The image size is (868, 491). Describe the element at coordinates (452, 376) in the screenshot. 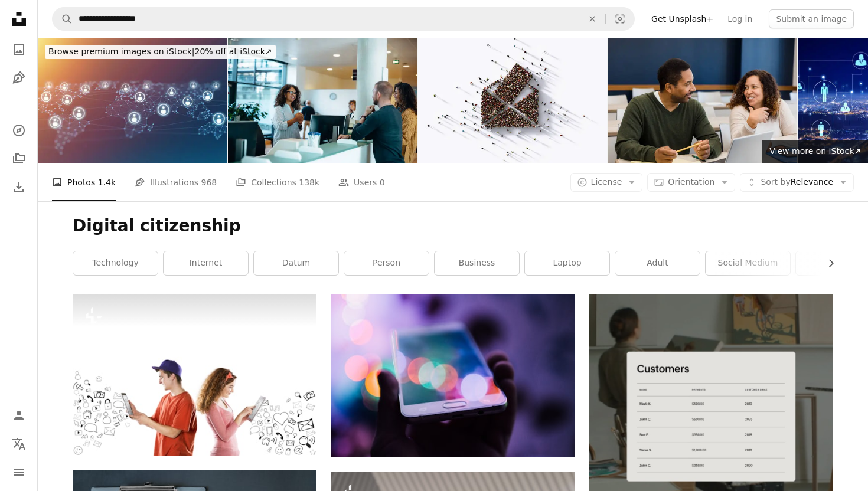

I see `img: person holding smartphone` at that location.